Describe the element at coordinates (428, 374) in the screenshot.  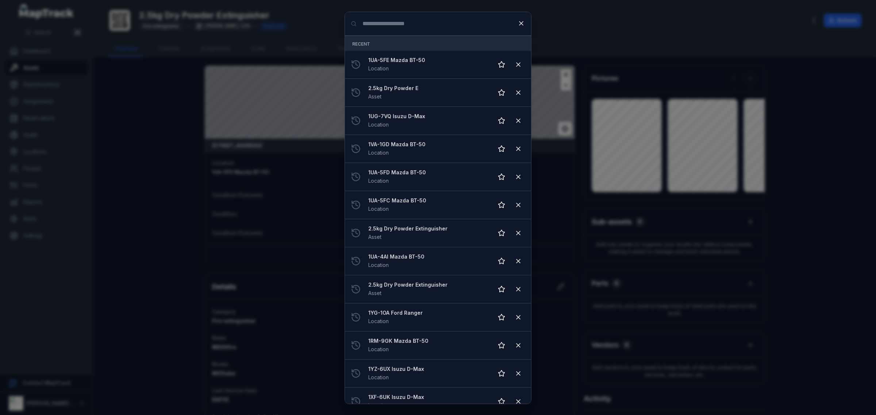
I see `a: 1YZ-6UX Isuzu D-MaxLocation` at that location.